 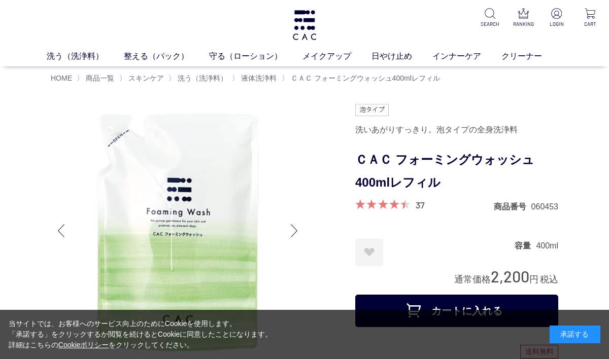 I want to click on a: クリーナー, so click(x=531, y=56).